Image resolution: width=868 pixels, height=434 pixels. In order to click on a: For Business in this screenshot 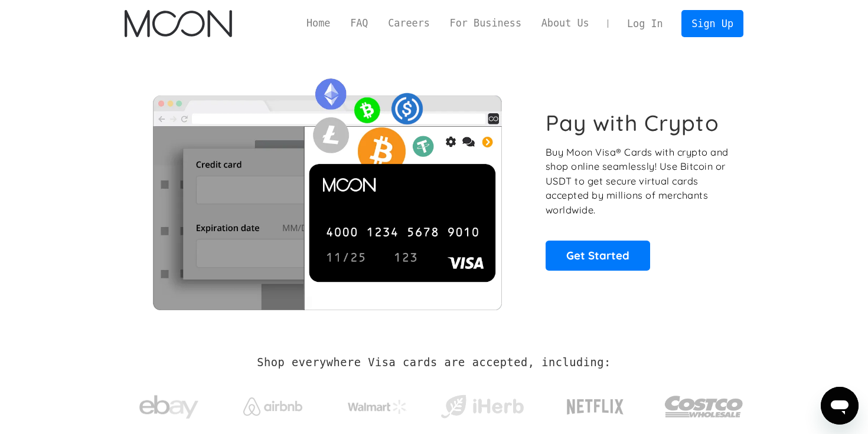, I will do `click(485, 23)`.